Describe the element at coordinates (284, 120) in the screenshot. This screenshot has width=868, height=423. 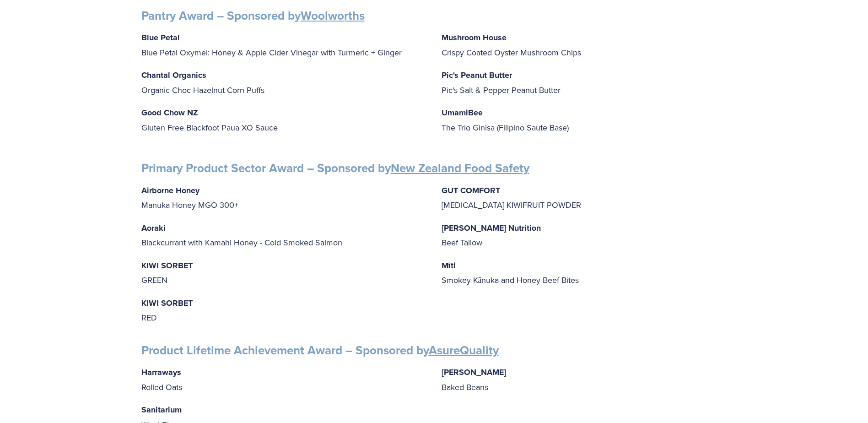
I see `p: Gluten Free Blackfoot Paua XO Sauce` at that location.